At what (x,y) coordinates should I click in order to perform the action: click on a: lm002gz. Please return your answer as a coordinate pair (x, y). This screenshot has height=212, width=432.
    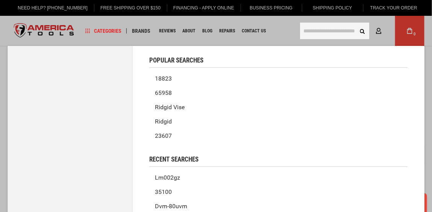
    Looking at the image, I should click on (279, 178).